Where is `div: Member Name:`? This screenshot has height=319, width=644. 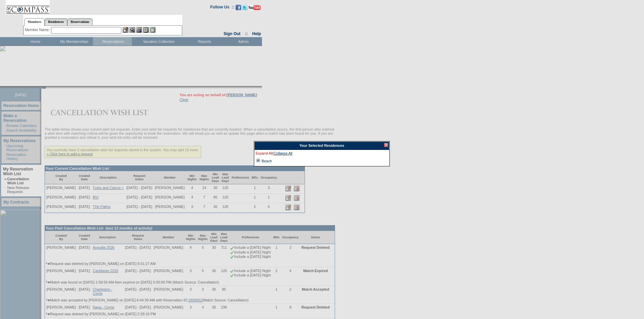
div: Member Name: is located at coordinates (38, 30).